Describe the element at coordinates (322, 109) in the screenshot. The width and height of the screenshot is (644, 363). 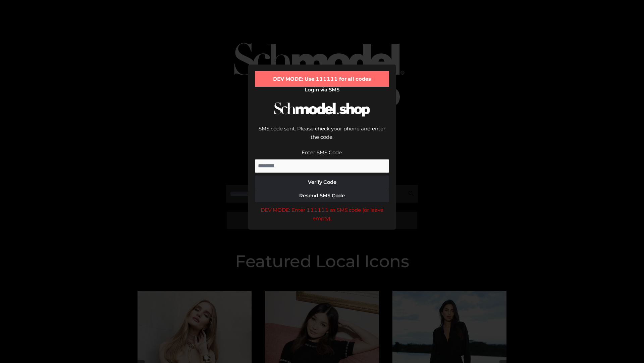
I see `img: Schmodel Logo` at that location.